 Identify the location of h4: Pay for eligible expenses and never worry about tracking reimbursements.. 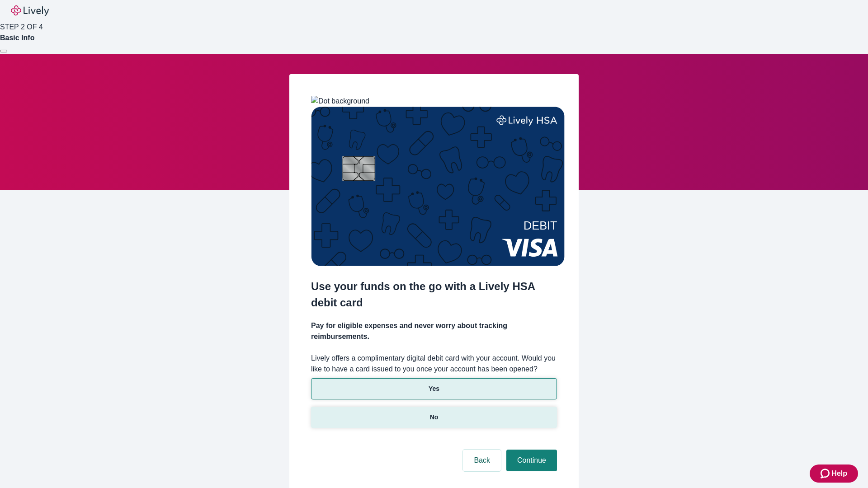
(434, 332).